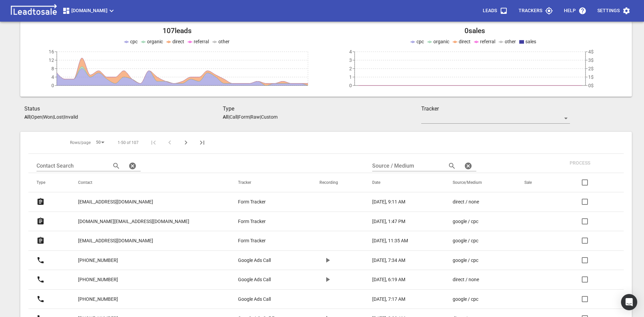 The height and width of the screenshot is (317, 644). Describe the element at coordinates (128, 143) in the screenshot. I see `span: 1-50 of 107` at that location.